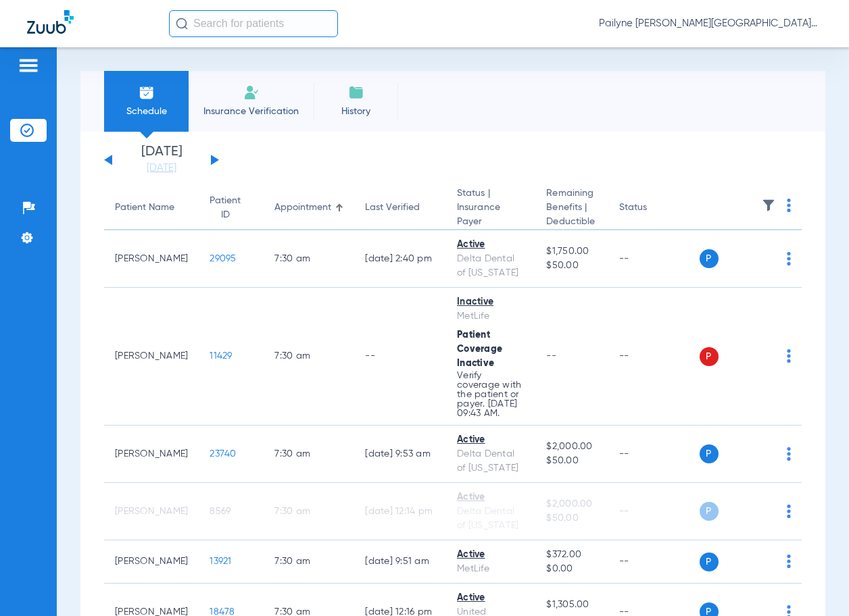  Describe the element at coordinates (221, 561) in the screenshot. I see `span: 13921` at that location.